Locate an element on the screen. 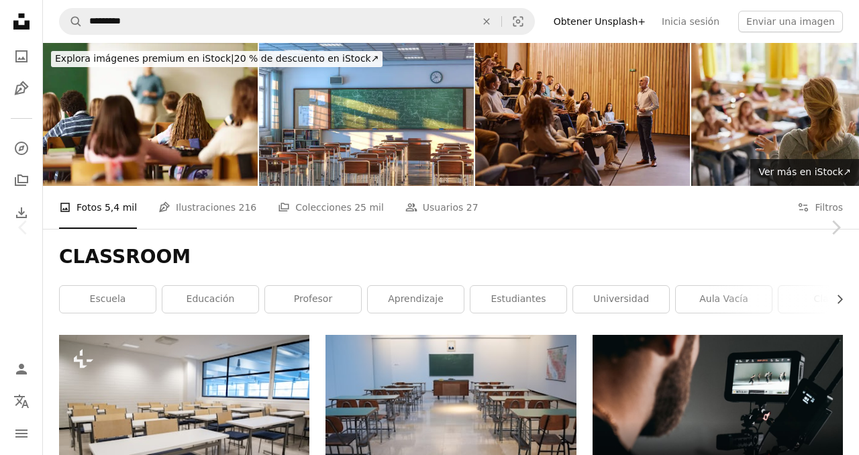  button: Buscar en Unsplash is located at coordinates (71, 21).